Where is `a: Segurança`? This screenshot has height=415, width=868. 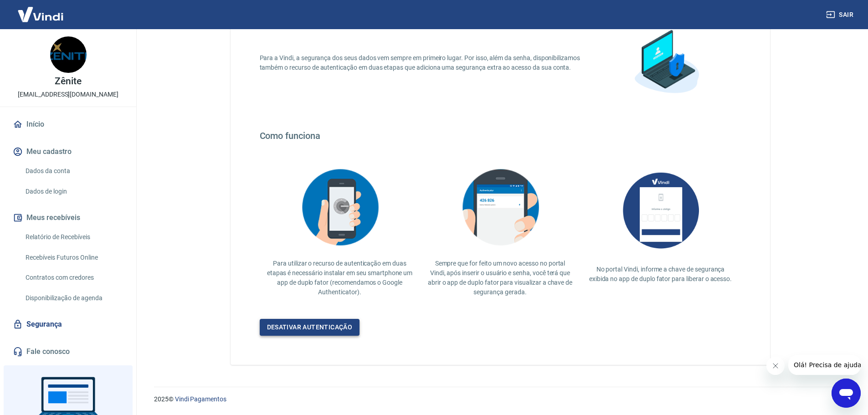
a: Segurança is located at coordinates (68, 324).